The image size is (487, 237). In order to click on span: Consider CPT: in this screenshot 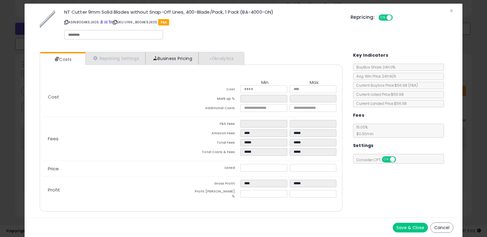, I will do `click(378, 160)`.